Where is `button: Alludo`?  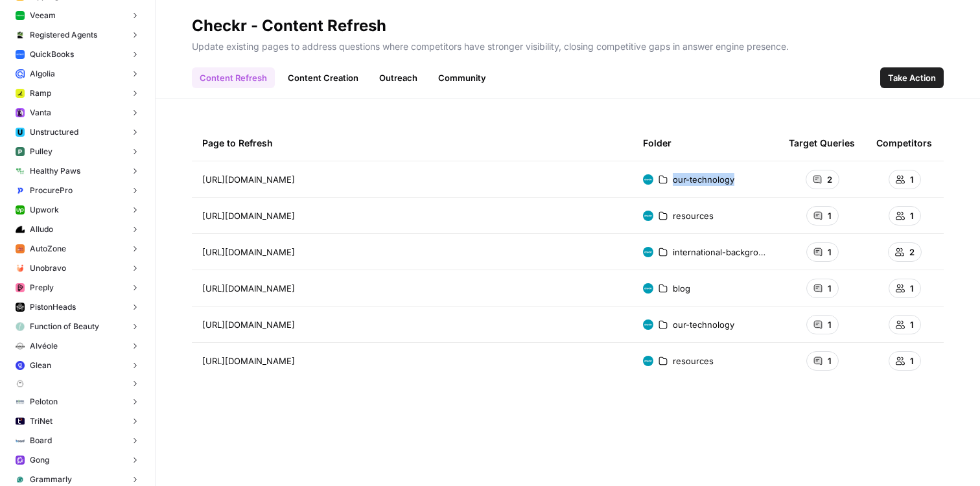
button: Alludo is located at coordinates (77, 229).